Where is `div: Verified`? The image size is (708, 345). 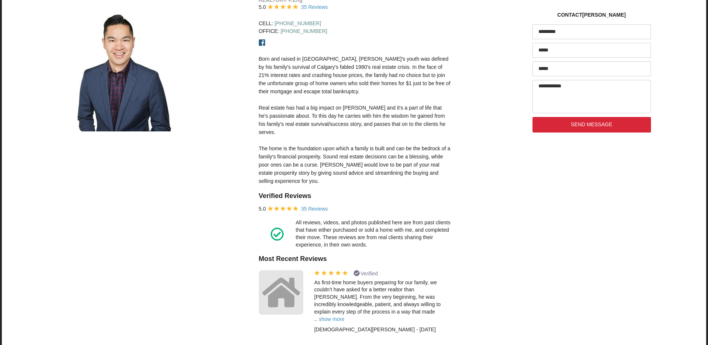
div: Verified is located at coordinates (366, 273).